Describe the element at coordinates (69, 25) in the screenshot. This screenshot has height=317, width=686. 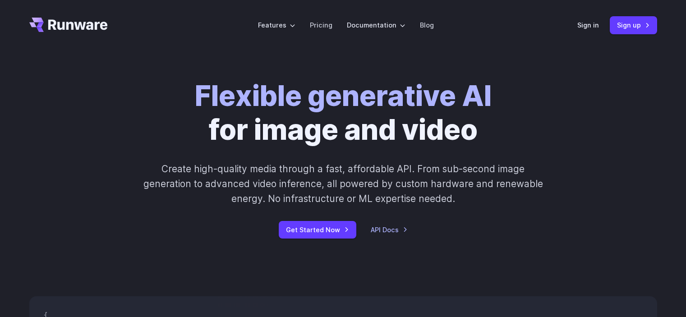
I see `a: Go to /` at that location.